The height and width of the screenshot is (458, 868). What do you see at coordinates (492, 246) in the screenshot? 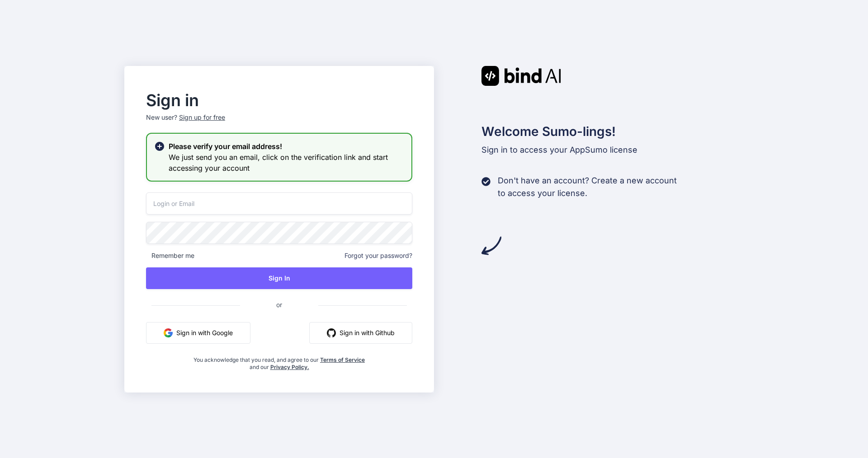
I see `img: arrow` at bounding box center [492, 246].